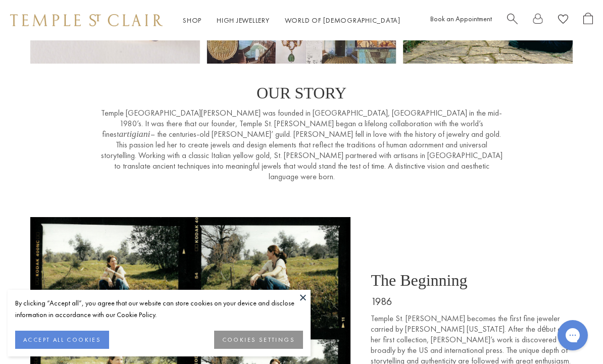 This screenshot has height=364, width=603. I want to click on div: By clicking “Accept all”, you agree that our website can store cookies on your device and disclos..., so click(159, 309).